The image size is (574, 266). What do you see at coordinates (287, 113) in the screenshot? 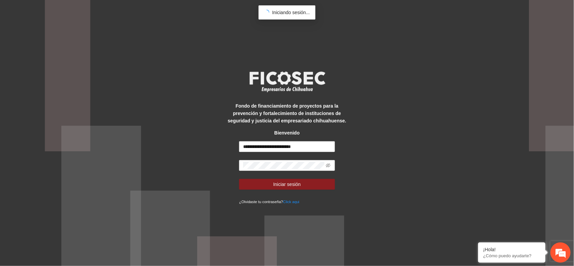
I see `strong: Fondo de financiamiento de proyectos para la prevención y fortalecimiento de instituciones de seg...` at bounding box center [287, 113].